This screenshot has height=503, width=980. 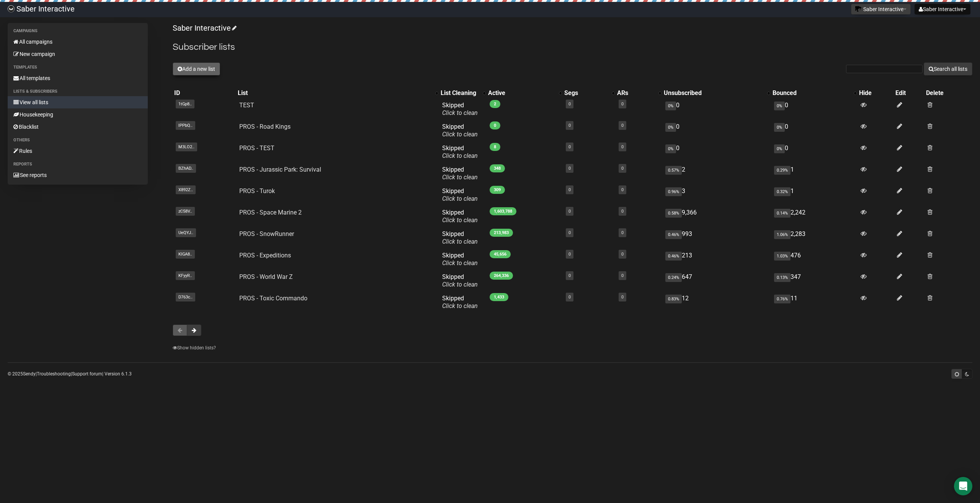 I want to click on a: PROS - World War Z, so click(x=266, y=276).